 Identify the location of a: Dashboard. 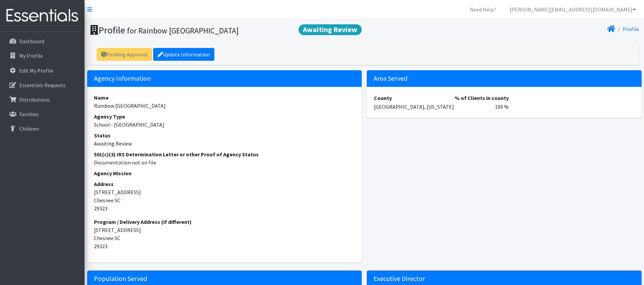
(42, 41).